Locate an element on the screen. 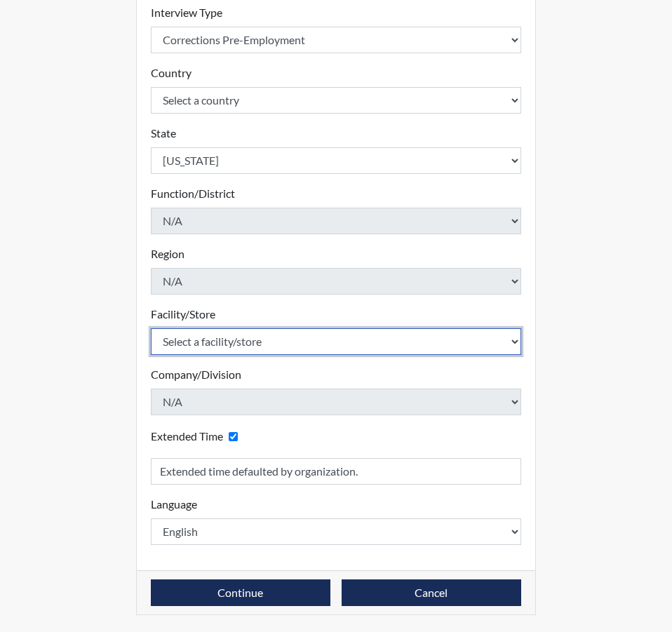  input: Reason for Extension is located at coordinates (336, 471).